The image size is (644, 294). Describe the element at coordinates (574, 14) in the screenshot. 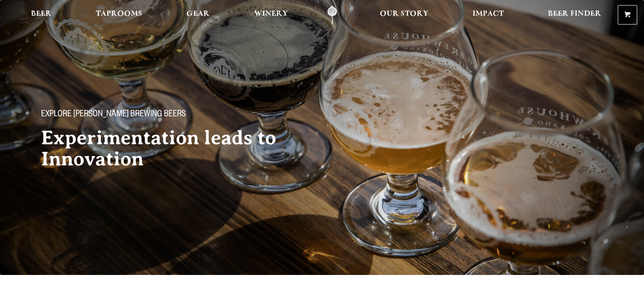

I see `span: Beer Finder` at that location.